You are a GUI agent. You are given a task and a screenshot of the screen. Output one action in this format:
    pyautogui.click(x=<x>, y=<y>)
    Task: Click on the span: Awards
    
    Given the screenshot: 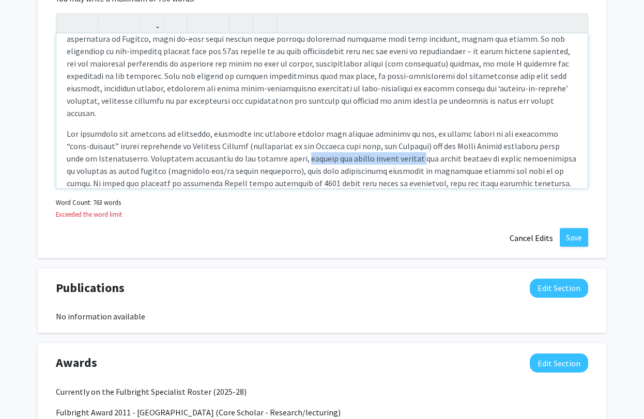 What is the action you would take?
    pyautogui.click(x=76, y=363)
    